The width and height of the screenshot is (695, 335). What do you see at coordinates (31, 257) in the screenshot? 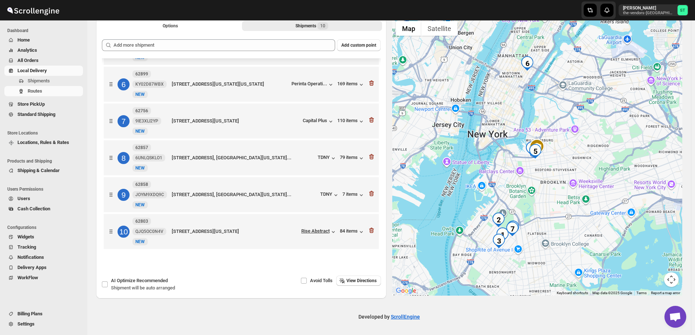
I see `span: Notifications` at bounding box center [31, 257].